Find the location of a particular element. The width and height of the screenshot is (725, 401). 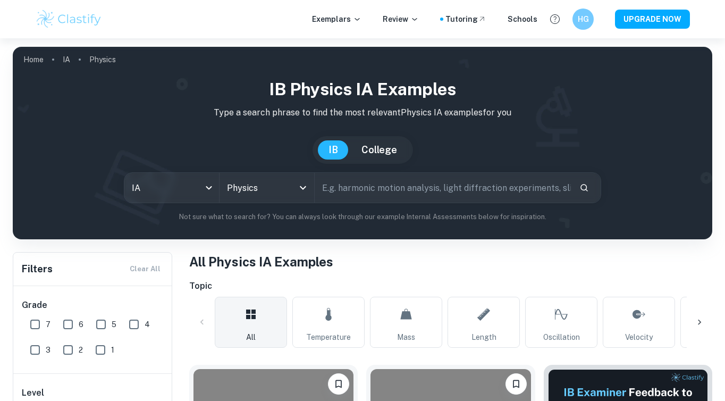

div: IA is located at coordinates (172, 188).